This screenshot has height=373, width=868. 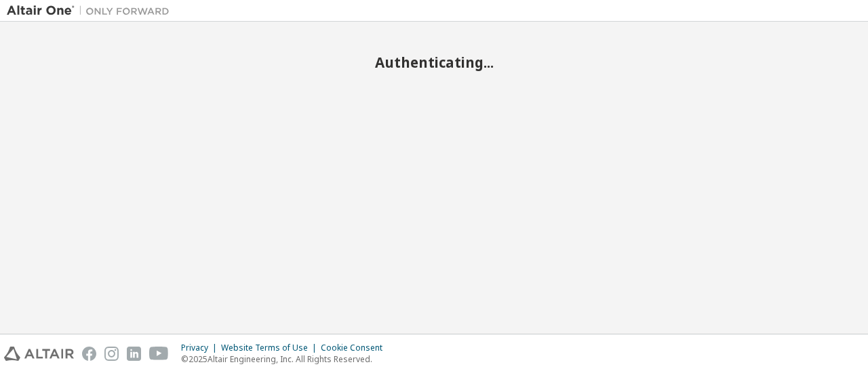 I want to click on img: altair_logo.svg, so click(x=38, y=354).